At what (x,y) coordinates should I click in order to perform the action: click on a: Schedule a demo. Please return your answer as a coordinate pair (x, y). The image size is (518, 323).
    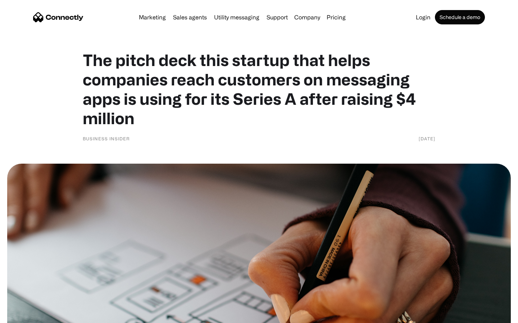
    Looking at the image, I should click on (459, 17).